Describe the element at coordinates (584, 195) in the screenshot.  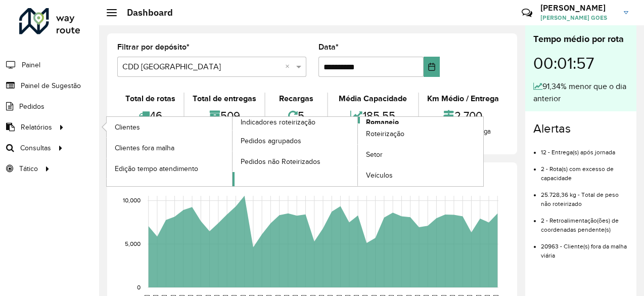
I see `li: 25.728,36 kg - Total de peso não roteirizado` at that location.